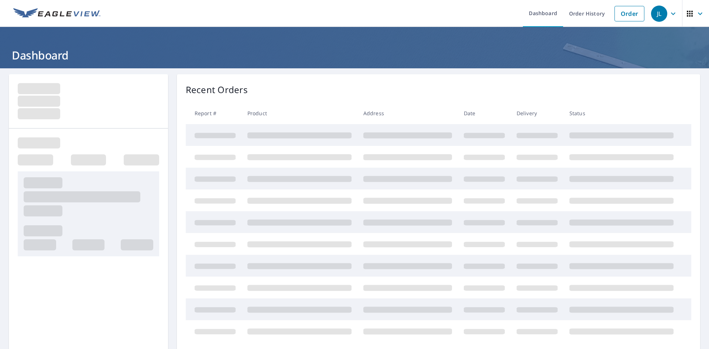  Describe the element at coordinates (217, 90) in the screenshot. I see `p: Recent Orders` at that location.